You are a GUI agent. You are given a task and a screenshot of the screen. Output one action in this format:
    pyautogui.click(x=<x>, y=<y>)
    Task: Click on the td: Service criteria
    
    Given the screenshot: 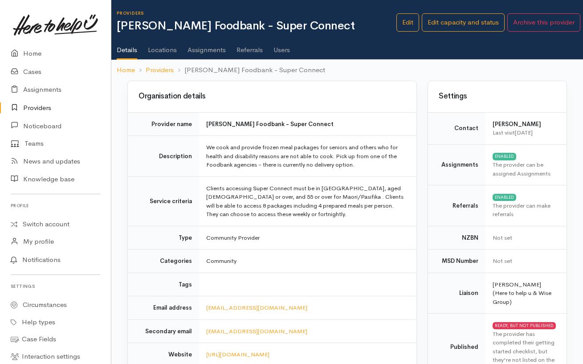 What is the action you would take?
    pyautogui.click(x=164, y=201)
    